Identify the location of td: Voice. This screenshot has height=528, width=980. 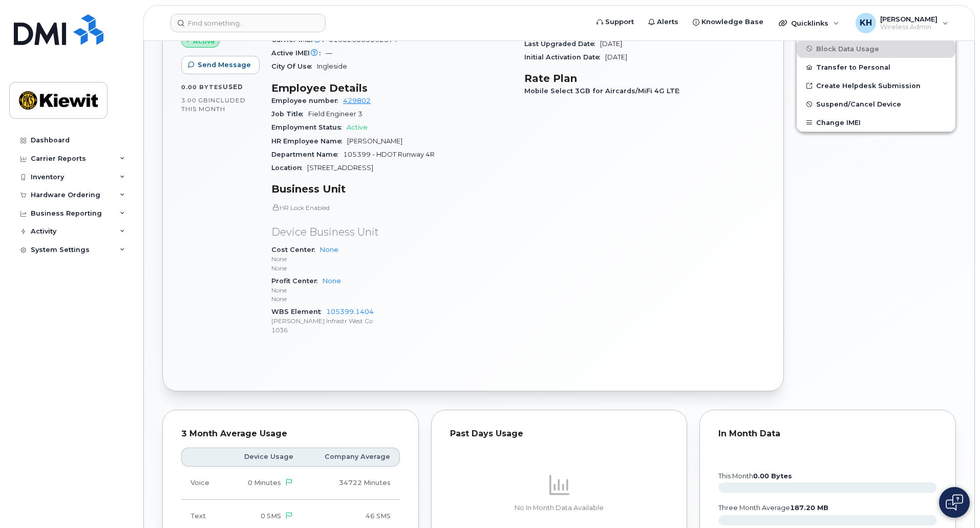
(203, 483).